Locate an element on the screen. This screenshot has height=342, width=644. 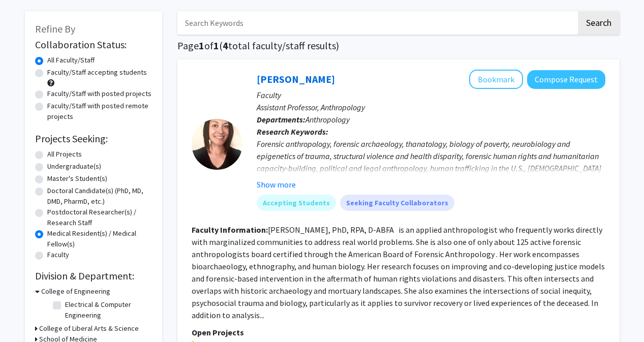
span: Anthropology is located at coordinates (327, 119).